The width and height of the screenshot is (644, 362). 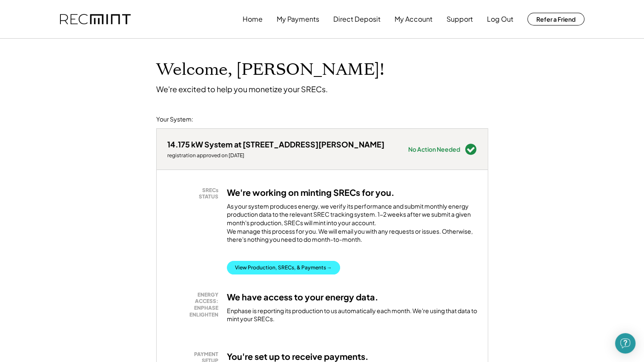 I want to click on div: SRECs STATUS, so click(x=195, y=193).